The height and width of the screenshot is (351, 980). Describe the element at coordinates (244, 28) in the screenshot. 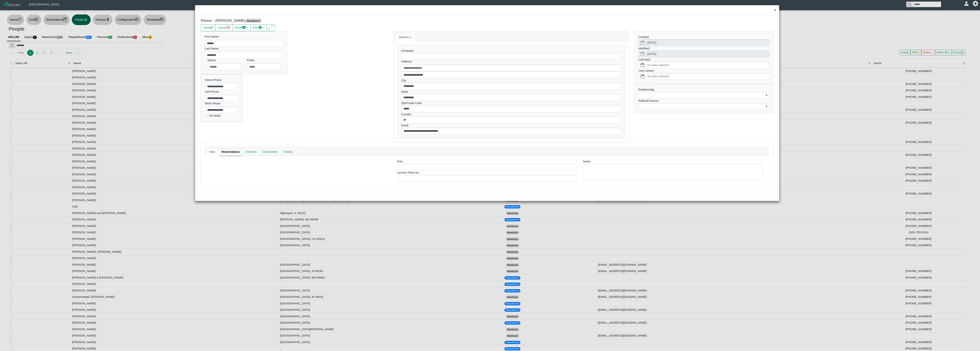

I see `svg: envelope fill` at that location.